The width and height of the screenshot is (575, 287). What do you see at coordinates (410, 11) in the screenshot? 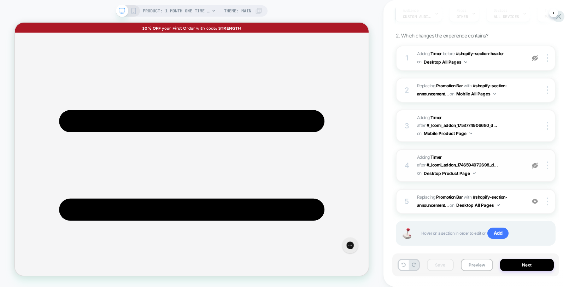
I see `span: Audience` at bounding box center [410, 11].